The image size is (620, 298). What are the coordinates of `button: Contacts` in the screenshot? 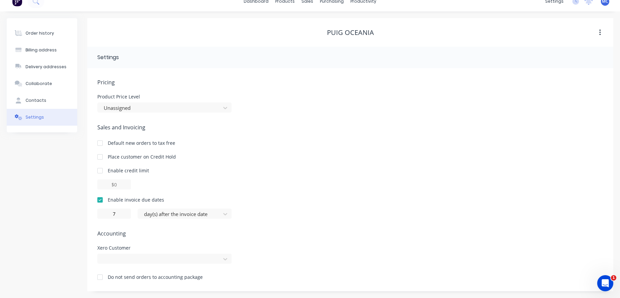 It's located at (42, 100).